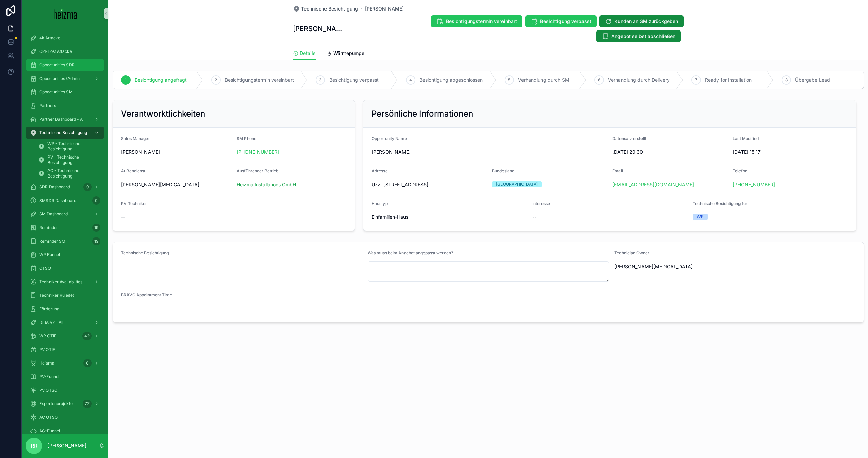 This screenshot has height=458, width=868. Describe the element at coordinates (345, 54) in the screenshot. I see `a: Wärmepumpe` at that location.